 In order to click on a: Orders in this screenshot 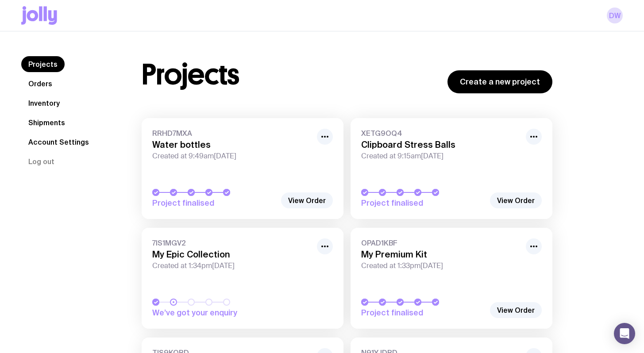, I will do `click(40, 83)`.